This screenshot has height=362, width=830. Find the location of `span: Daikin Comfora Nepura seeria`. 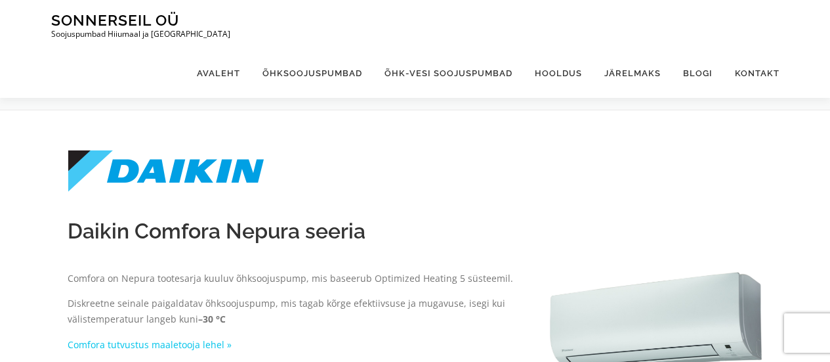

span: Daikin Comfora Nepura seeria is located at coordinates (217, 230).